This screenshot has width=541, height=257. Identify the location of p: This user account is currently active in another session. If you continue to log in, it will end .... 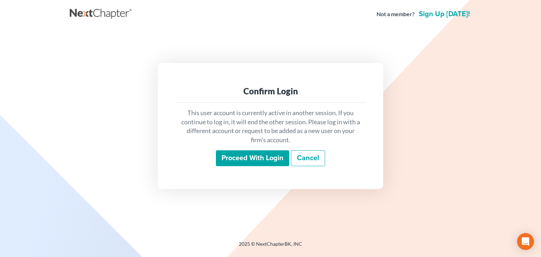
(271, 126).